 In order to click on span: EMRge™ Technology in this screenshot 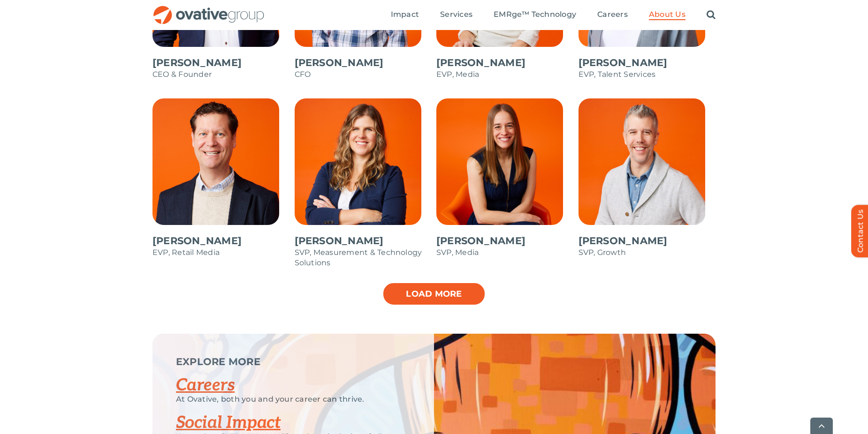, I will do `click(535, 14)`.